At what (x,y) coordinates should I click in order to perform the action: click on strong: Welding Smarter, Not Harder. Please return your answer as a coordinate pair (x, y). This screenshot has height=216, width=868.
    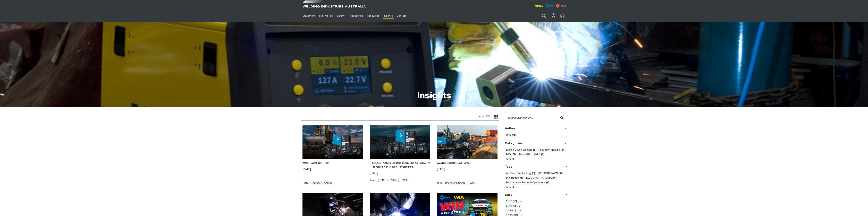
    Looking at the image, I should click on (453, 163).